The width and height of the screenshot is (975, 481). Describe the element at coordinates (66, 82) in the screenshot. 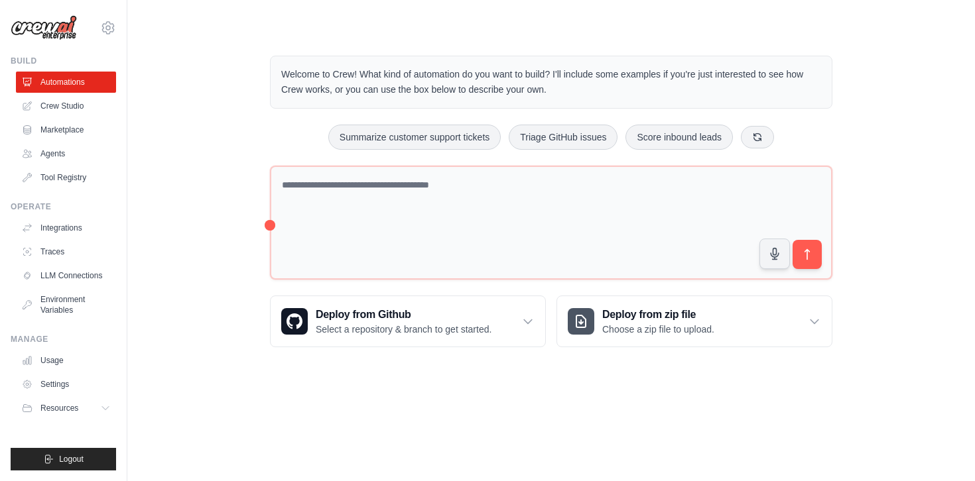

I see `a: Automations` at that location.